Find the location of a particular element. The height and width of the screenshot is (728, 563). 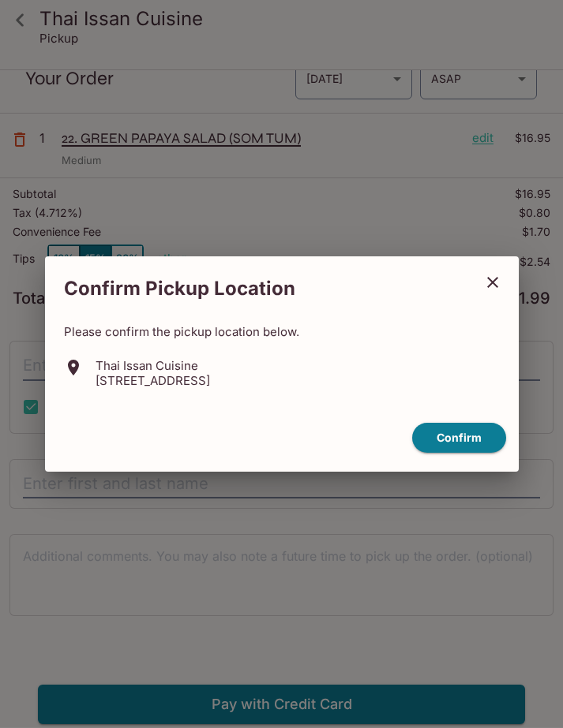

p: Thai Issan Cuisine is located at coordinates (153, 365).